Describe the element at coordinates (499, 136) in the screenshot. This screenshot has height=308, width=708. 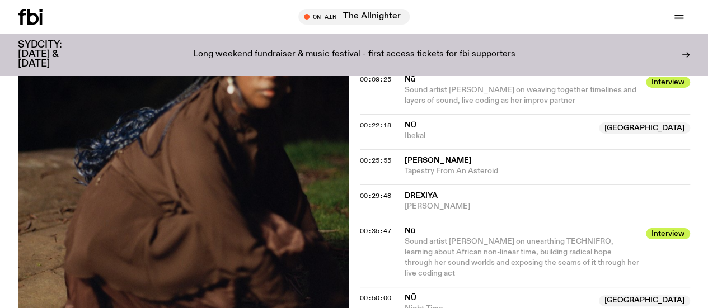
I see `span: Ibekal` at that location.